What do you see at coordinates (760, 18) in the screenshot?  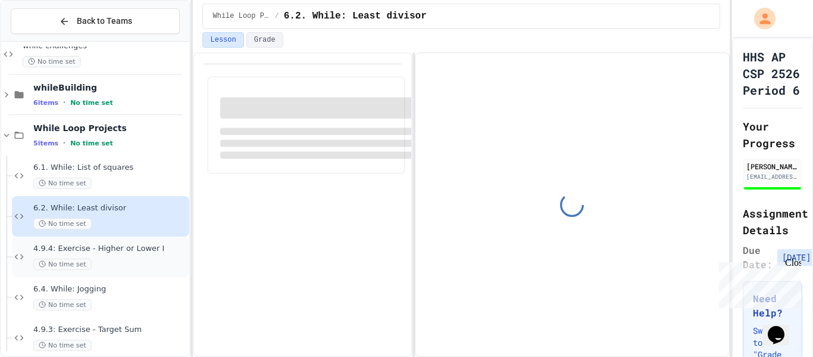 I see `div: My Account` at bounding box center [760, 18].